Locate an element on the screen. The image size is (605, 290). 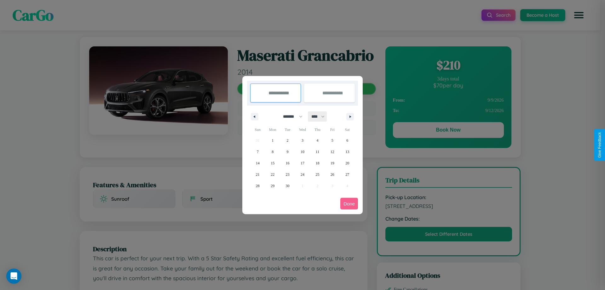
span: 15 is located at coordinates (273, 163).